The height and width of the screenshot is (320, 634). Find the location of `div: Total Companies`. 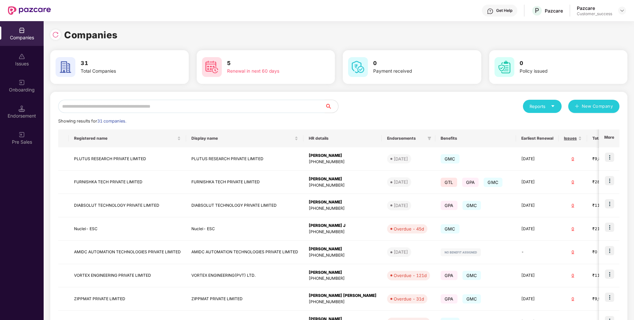

div: Total Companies is located at coordinates (122, 71).